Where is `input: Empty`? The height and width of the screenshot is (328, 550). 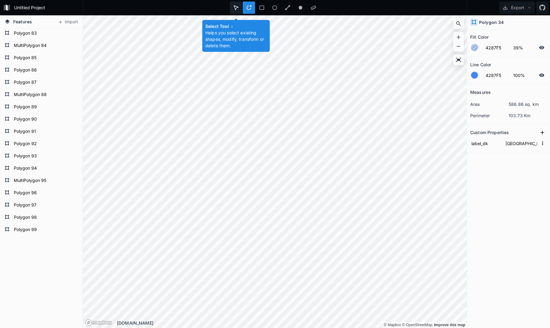 input: Empty is located at coordinates (521, 143).